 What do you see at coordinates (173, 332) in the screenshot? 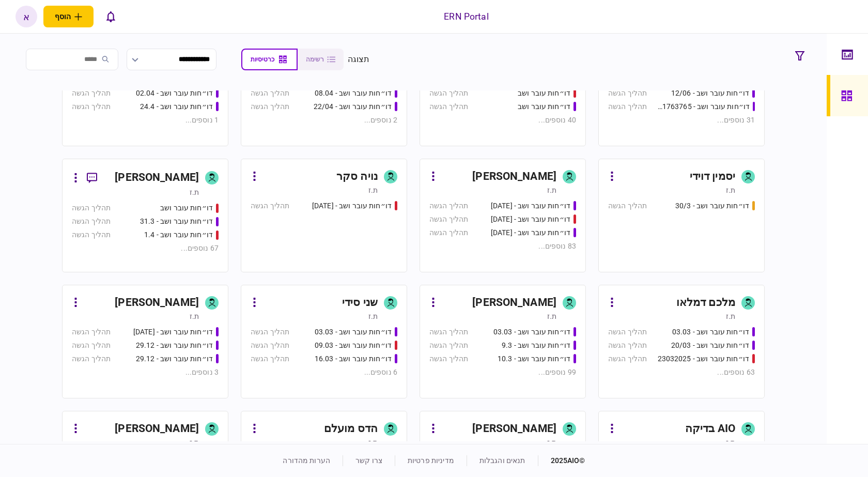
I see `div: דו״חות עובר ושב - 26.12.24` at bounding box center [173, 332].